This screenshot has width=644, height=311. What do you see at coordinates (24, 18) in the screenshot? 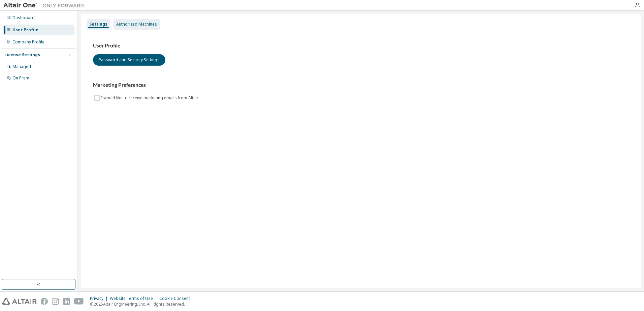
I see `div: Dashboard` at bounding box center [24, 18].